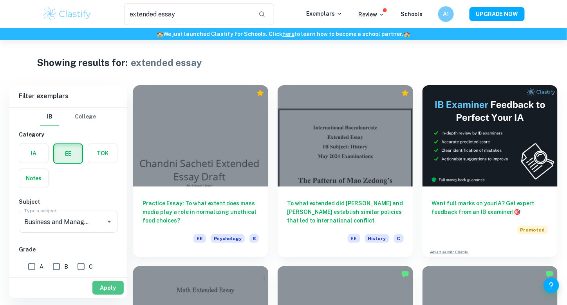 The width and height of the screenshot is (567, 305). What do you see at coordinates (85, 117) in the screenshot?
I see `button: College` at bounding box center [85, 117].